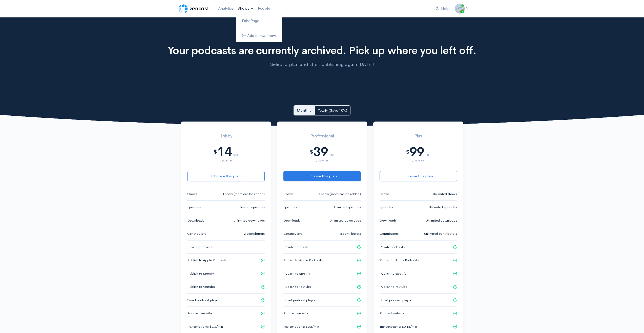  I want to click on small: Unlimited contributors, so click(440, 234).